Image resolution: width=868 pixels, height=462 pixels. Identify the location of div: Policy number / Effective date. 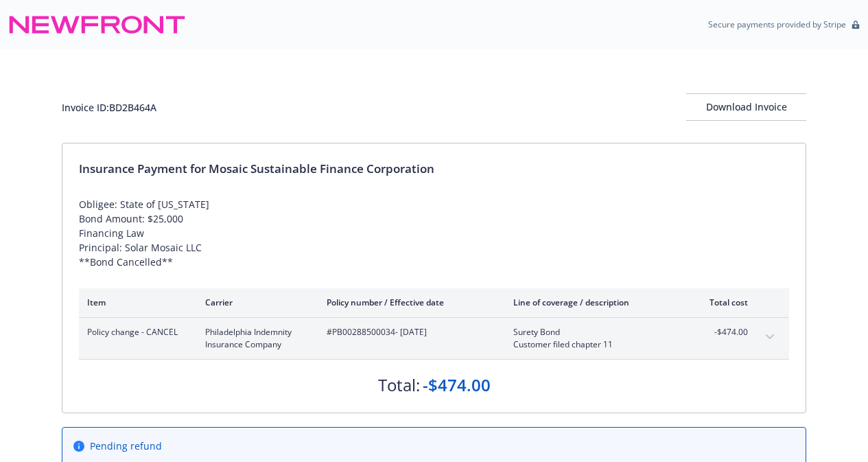
(409, 302).